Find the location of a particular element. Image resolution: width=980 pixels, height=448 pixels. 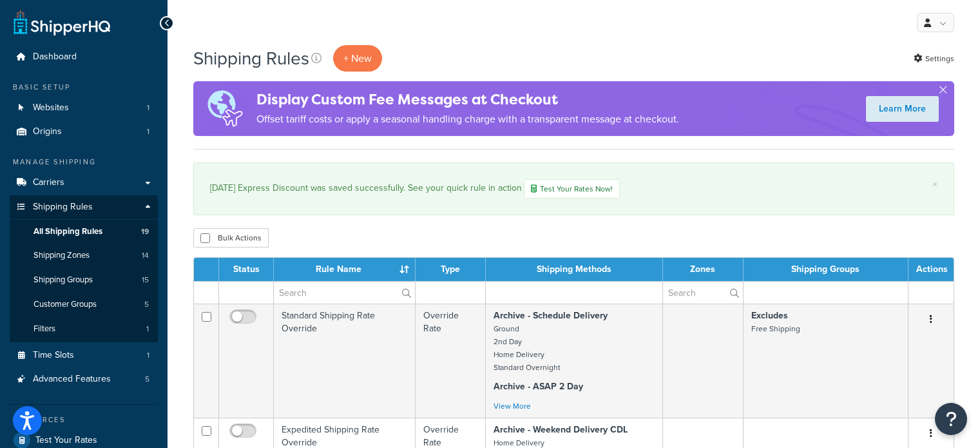

a: View More is located at coordinates (513, 406).